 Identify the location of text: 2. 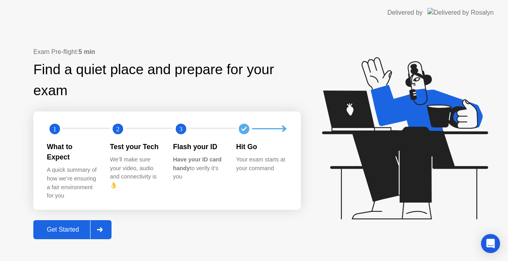
(118, 129).